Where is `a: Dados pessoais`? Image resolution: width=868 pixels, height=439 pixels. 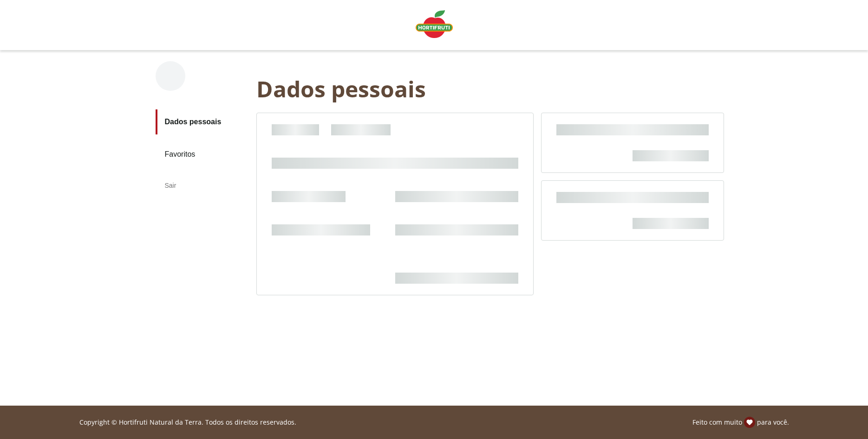 a: Dados pessoais is located at coordinates (202, 122).